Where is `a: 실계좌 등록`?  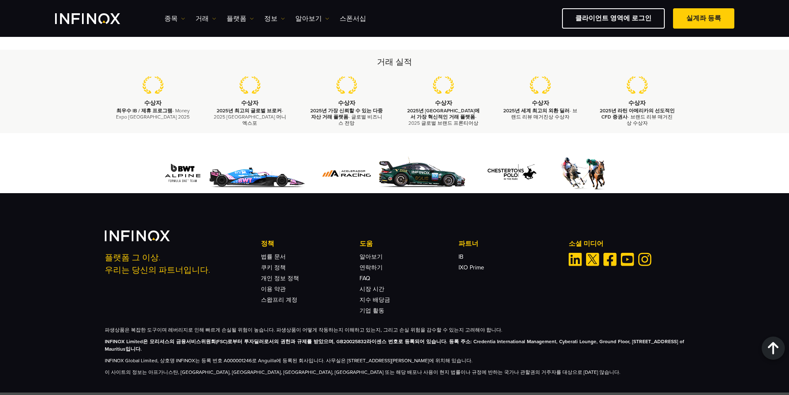 a: 실계좌 등록 is located at coordinates (704, 18).